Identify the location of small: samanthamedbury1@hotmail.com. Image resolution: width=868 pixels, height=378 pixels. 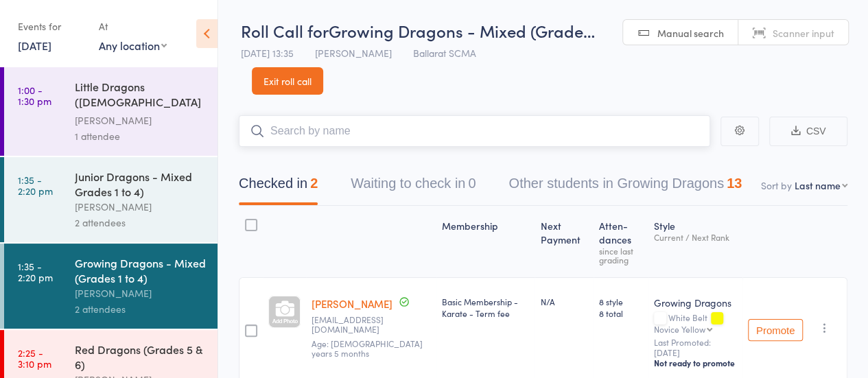
(371, 325).